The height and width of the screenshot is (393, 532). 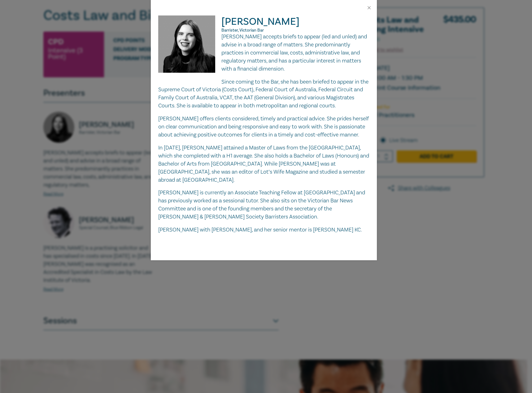 I want to click on p: Since coming to the Bar, she has been briefed to appear in the Supreme Court of Victoria (Costs C..., so click(x=264, y=94).